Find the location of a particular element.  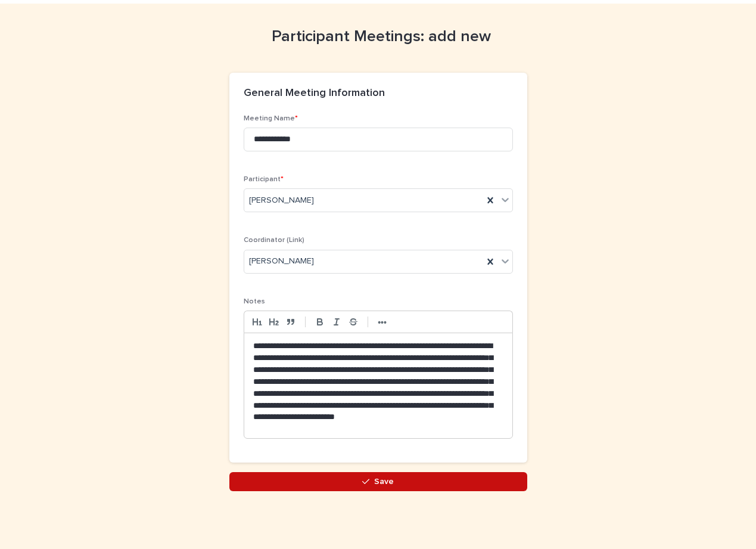

span: Participant is located at coordinates (263, 179).